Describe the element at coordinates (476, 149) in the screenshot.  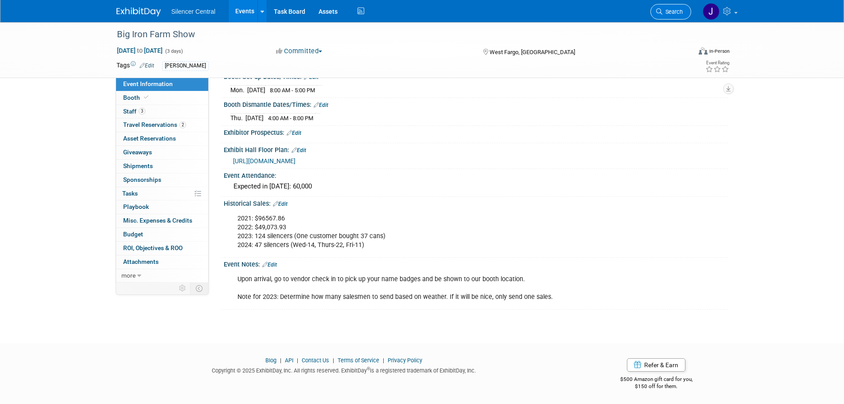
I see `div: Exhibit Hall Floor Plan:` at that location.